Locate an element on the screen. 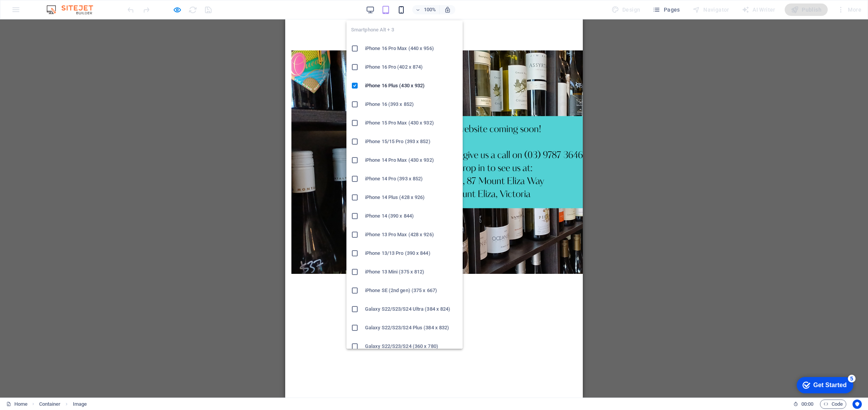  img: Editor Logo is located at coordinates (74, 10).